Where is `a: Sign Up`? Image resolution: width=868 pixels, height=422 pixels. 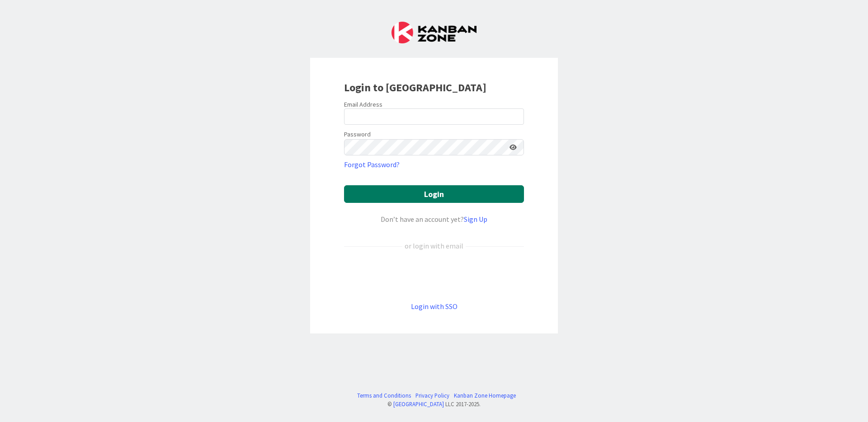
a: Sign Up is located at coordinates (476, 219).